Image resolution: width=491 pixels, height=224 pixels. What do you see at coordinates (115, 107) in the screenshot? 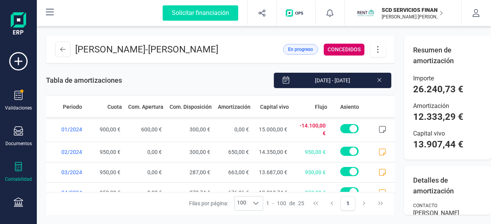
I see `span: Cuota` at bounding box center [115, 107].